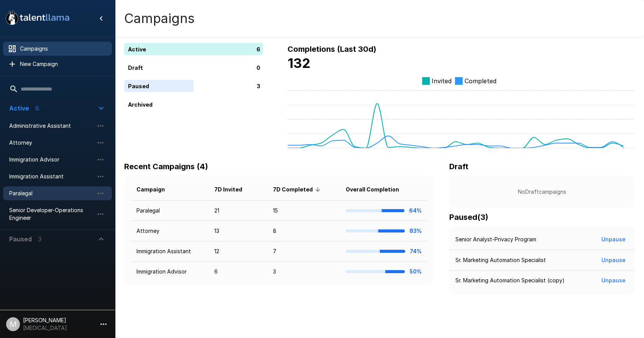 The width and height of the screenshot is (644, 338). Describe the element at coordinates (259, 86) in the screenshot. I see `p: 3` at that location.